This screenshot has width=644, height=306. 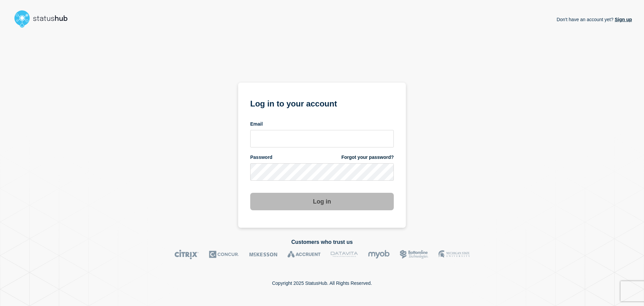 What do you see at coordinates (263, 254) in the screenshot?
I see `img: McKesson logo` at bounding box center [263, 254].